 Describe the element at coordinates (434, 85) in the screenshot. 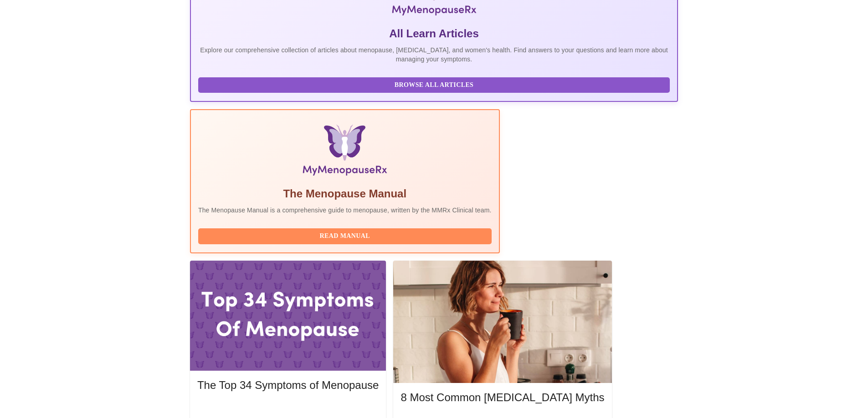

I see `span: Browse All Articles` at that location.